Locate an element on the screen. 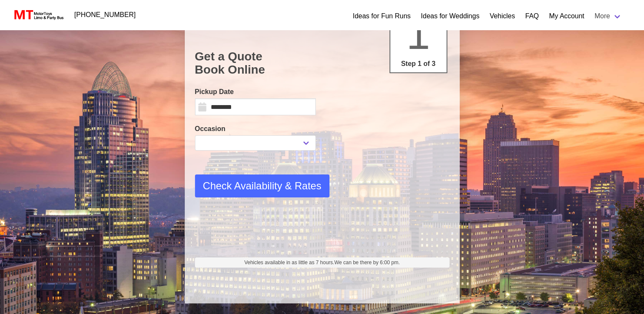  h1: Get a Quote Book Online is located at coordinates (322, 63).